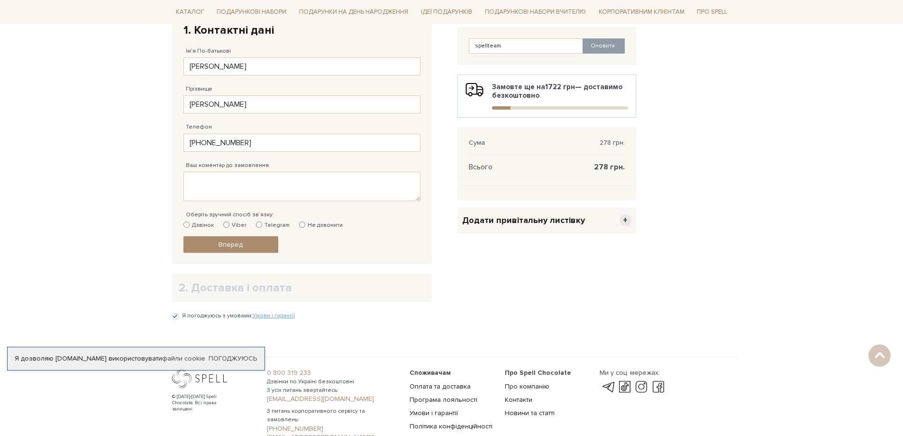  I want to click on span: Про Spell Chocolate, so click(538, 372).